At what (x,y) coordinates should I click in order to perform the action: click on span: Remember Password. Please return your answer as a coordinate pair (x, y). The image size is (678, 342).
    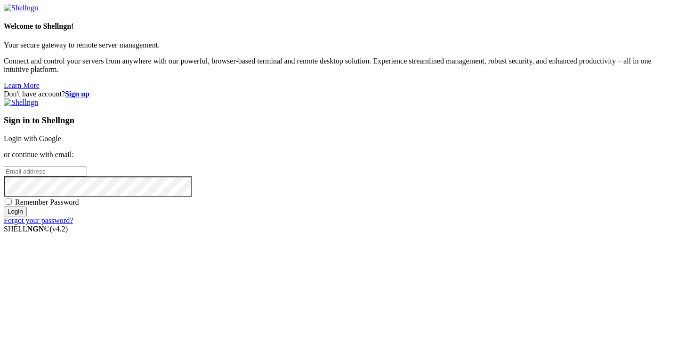
    Looking at the image, I should click on (47, 202).